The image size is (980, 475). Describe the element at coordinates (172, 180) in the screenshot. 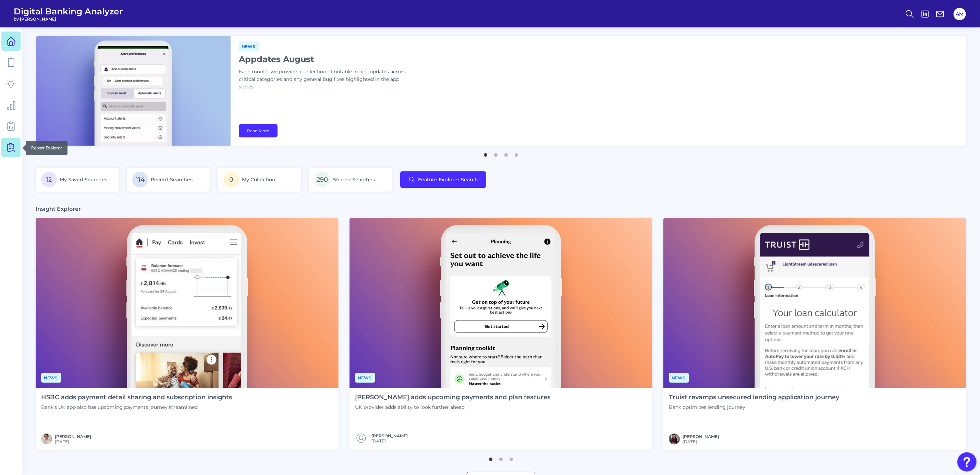

I see `span: Recent Searches` at that location.